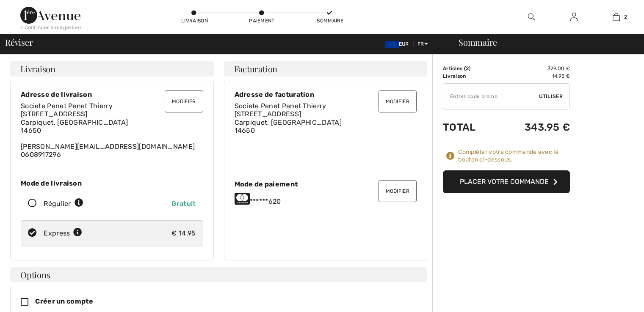  Describe the element at coordinates (399, 44) in the screenshot. I see `span: EUR` at that location.